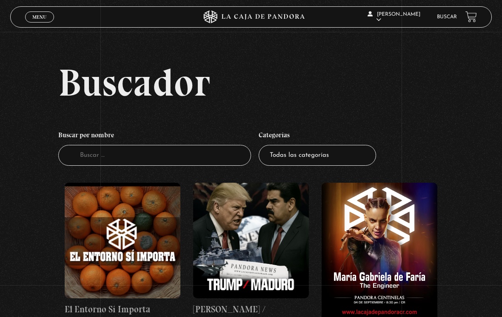 This screenshot has width=502, height=317. What do you see at coordinates (275, 82) in the screenshot?
I see `h2: Buscador` at bounding box center [275, 82].